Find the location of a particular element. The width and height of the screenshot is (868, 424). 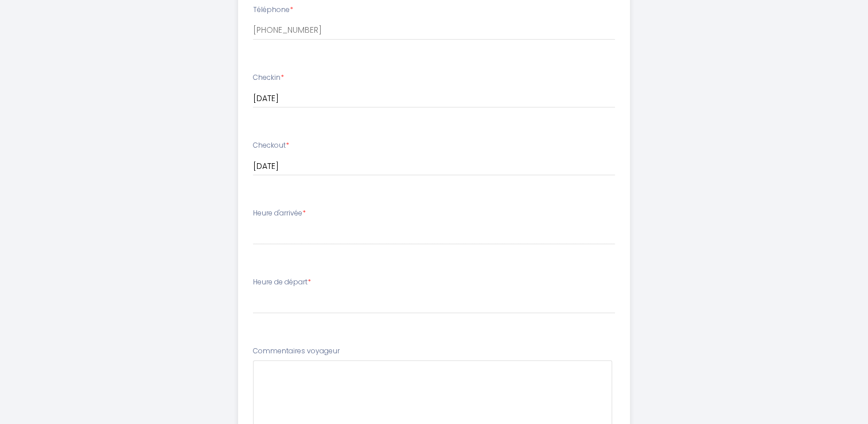

label: Heure de départ is located at coordinates (281, 282).